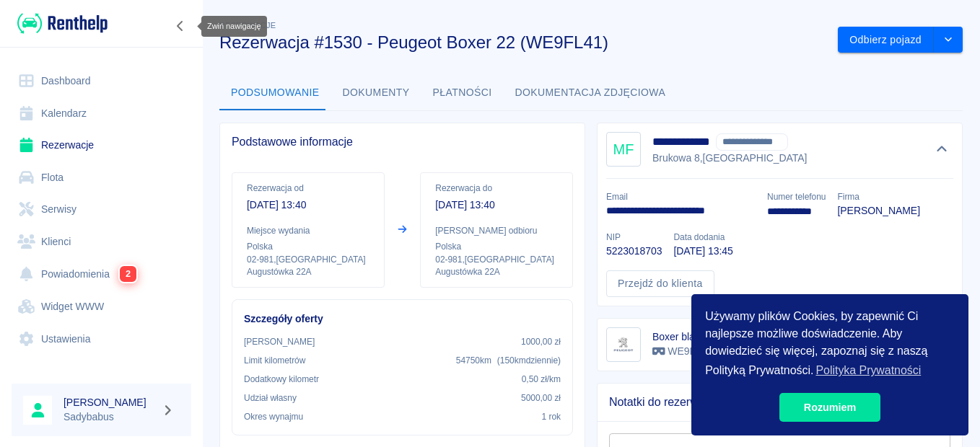  Describe the element at coordinates (830, 407) in the screenshot. I see `a: dismiss cookie message` at that location.